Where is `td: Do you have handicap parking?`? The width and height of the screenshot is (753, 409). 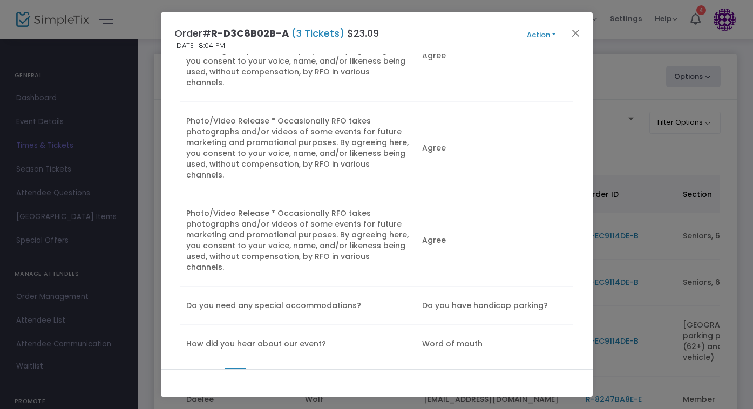
td: Do you have handicap parking? is located at coordinates (494, 306).